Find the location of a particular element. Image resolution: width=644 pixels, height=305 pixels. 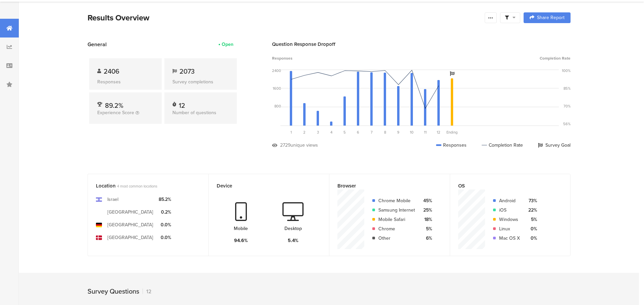

div: 2729 is located at coordinates (285, 145).